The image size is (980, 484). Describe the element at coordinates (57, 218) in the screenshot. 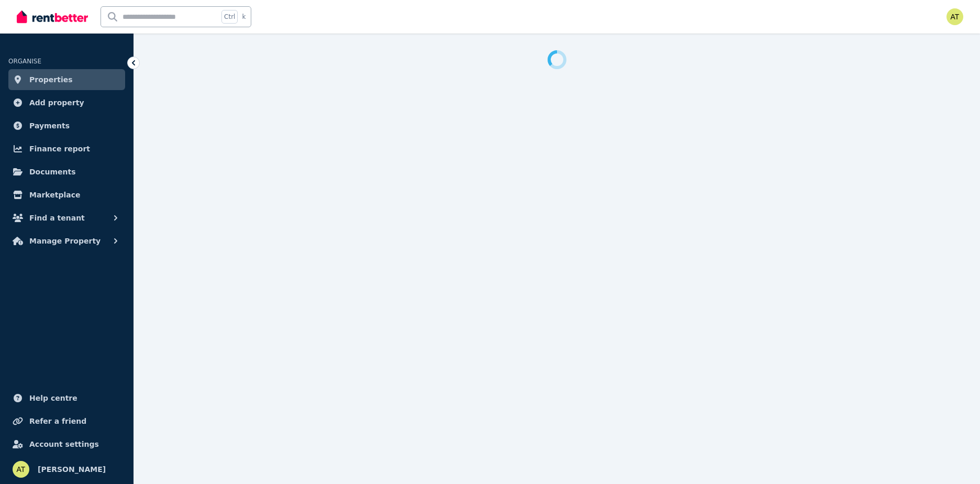

I see `span: Find a tenant` at that location.